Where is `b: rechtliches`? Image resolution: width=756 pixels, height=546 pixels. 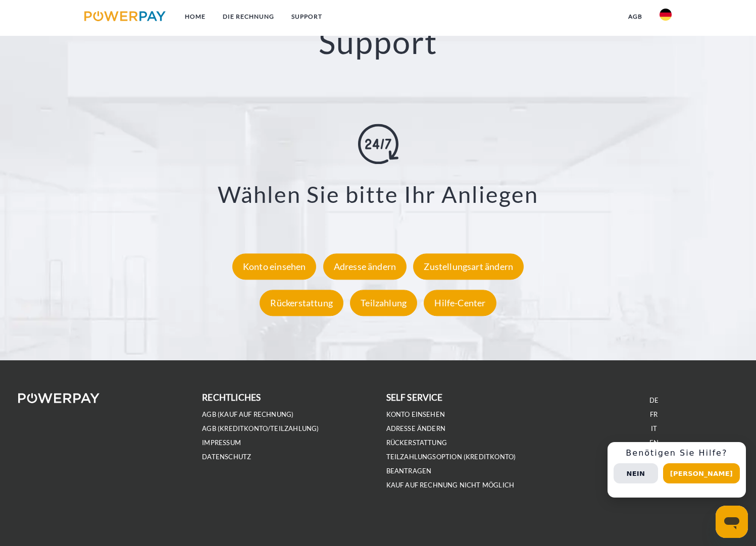
b: rechtliches is located at coordinates (231, 397).